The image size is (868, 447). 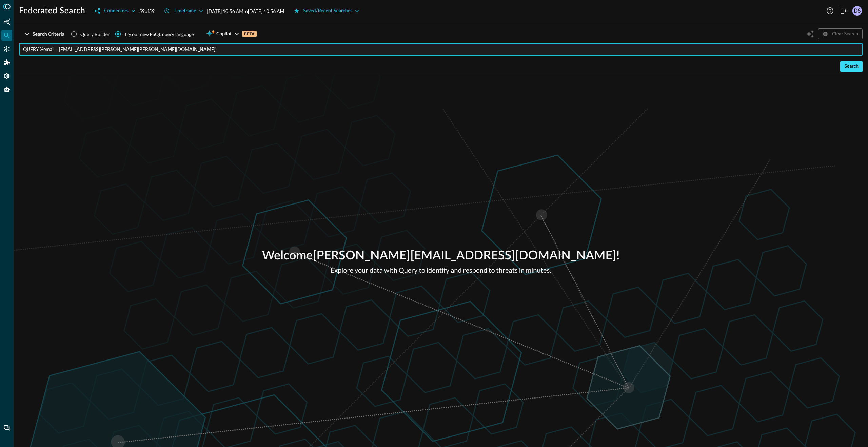 I want to click on span: Copilot, so click(x=224, y=34).